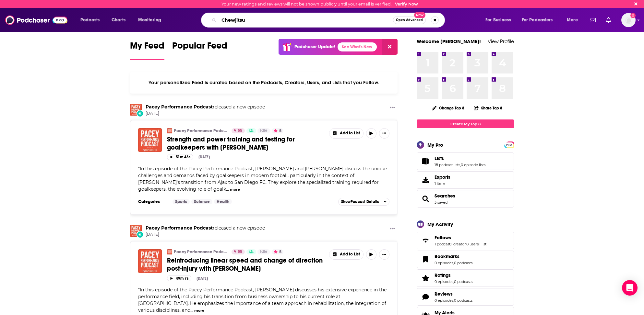  I want to click on span: Exports, so click(442, 177).